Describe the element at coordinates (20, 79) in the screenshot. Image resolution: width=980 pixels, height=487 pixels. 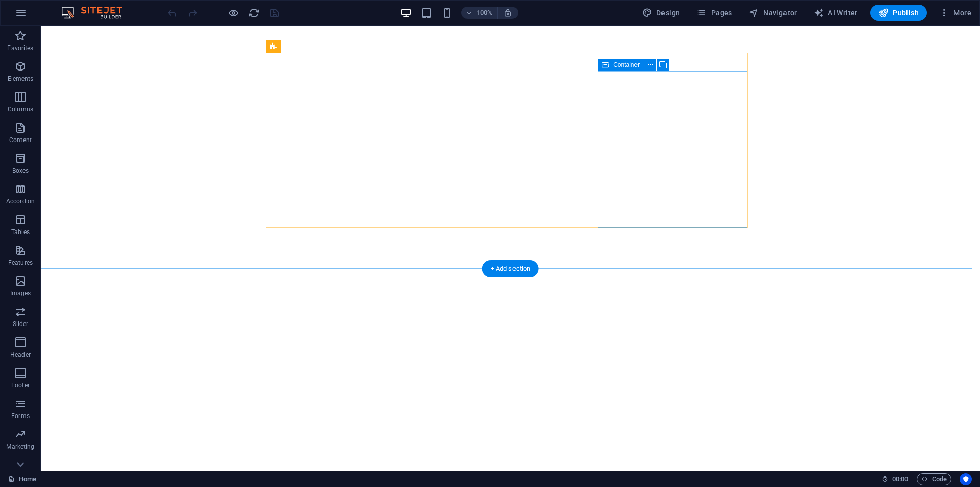
I see `p: Elements` at that location.